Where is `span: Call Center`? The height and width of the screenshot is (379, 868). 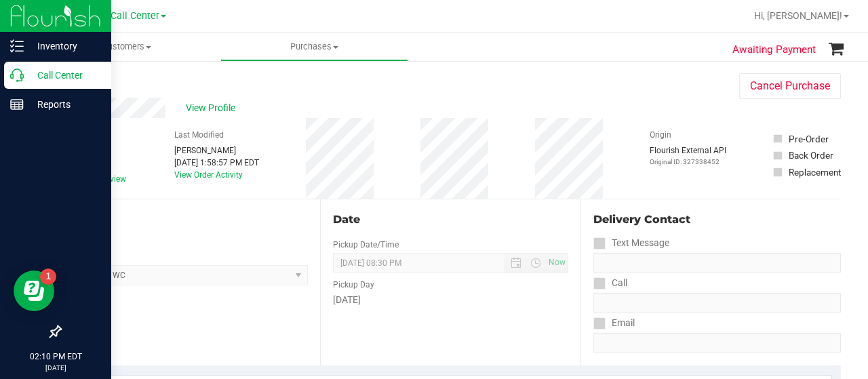
span: Call Center is located at coordinates (135, 15).